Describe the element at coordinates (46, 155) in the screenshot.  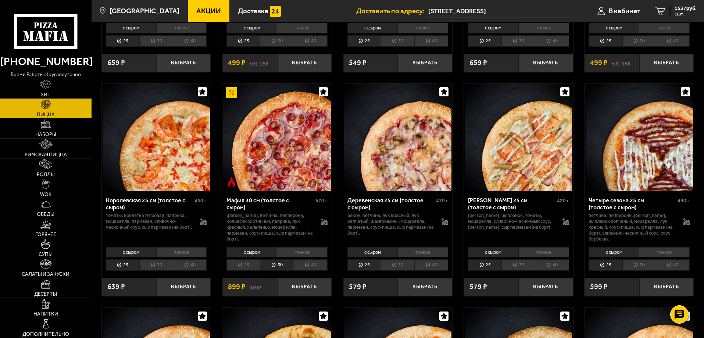
I see `span: Римская пицца` at that location.